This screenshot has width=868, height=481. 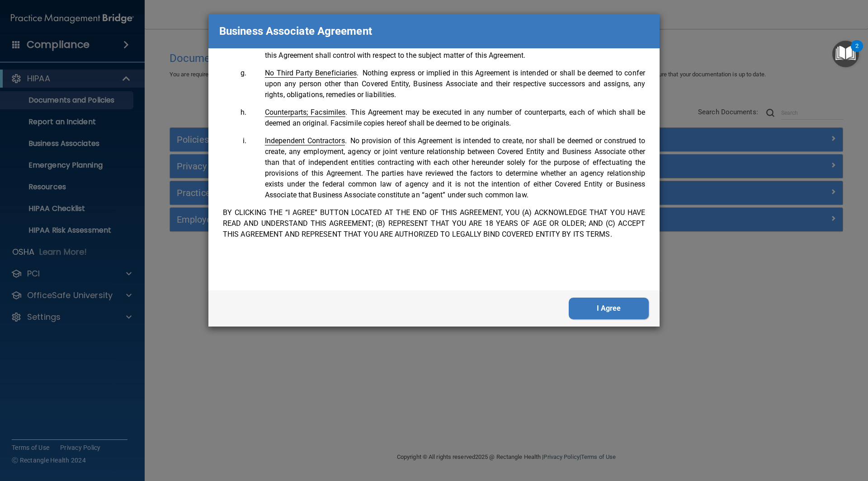 I want to click on button: I Agree, so click(x=609, y=308).